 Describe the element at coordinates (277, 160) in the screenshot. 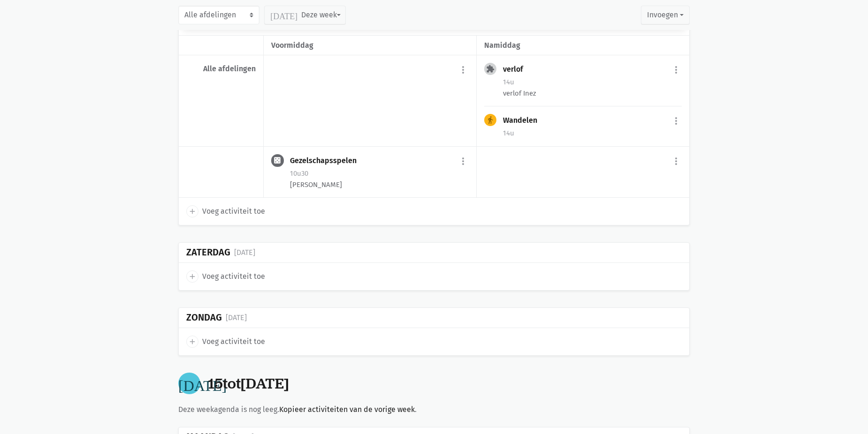

I see `i: casino` at that location.